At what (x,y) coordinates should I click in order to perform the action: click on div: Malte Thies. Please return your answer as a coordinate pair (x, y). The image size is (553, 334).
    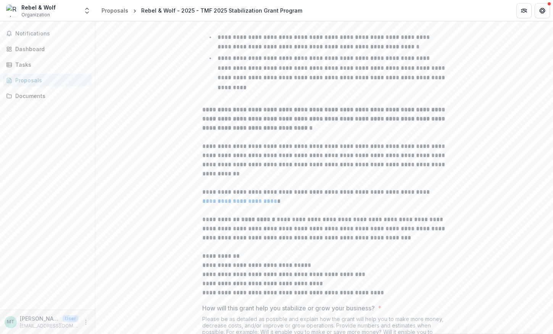
    Looking at the image, I should click on (11, 322).